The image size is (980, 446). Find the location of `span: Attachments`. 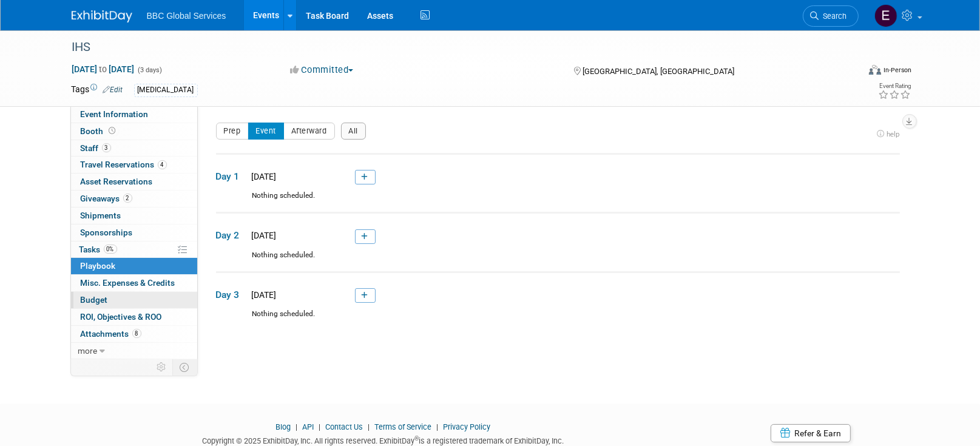

span: Attachments is located at coordinates (111, 333).